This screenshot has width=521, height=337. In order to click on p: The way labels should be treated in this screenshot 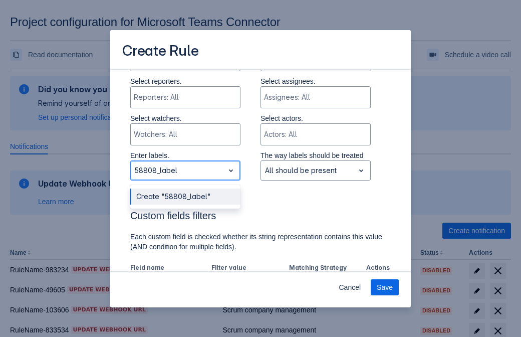, I will do `click(316, 155)`.